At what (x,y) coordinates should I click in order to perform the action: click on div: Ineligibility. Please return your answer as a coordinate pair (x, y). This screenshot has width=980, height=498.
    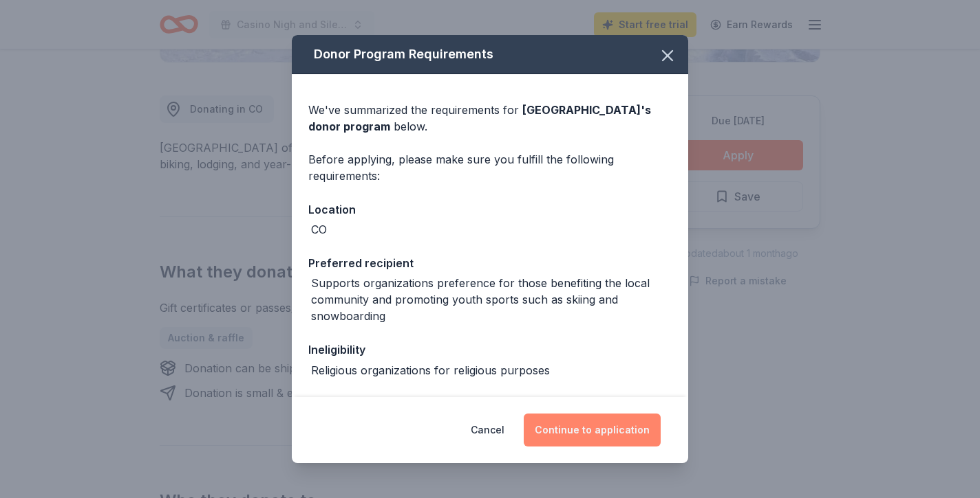
    Looking at the image, I should click on (490, 350).